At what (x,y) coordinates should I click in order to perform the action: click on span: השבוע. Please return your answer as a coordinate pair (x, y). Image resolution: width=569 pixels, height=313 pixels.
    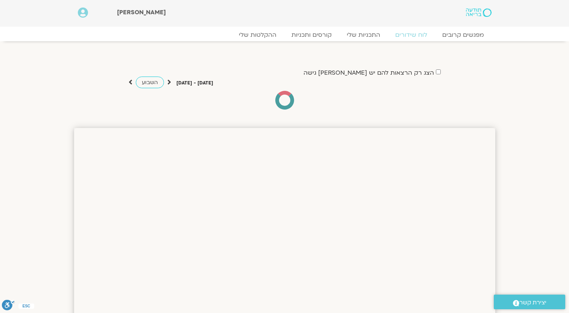
    Looking at the image, I should click on (150, 82).